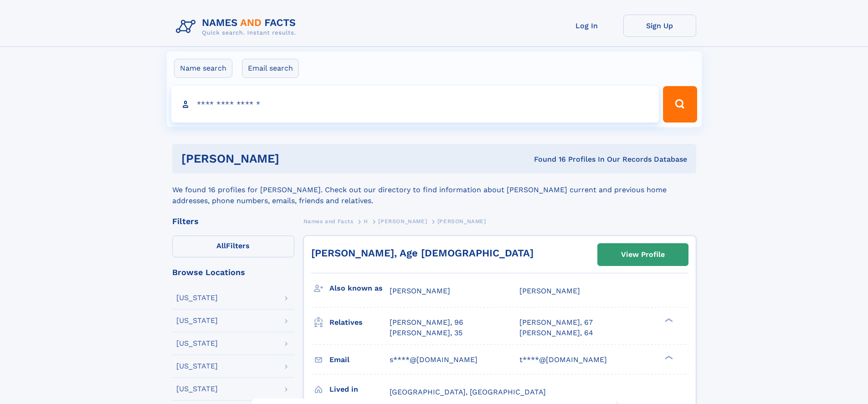 The width and height of the screenshot is (868, 404). What do you see at coordinates (366, 221) in the screenshot?
I see `a: H` at bounding box center [366, 221].